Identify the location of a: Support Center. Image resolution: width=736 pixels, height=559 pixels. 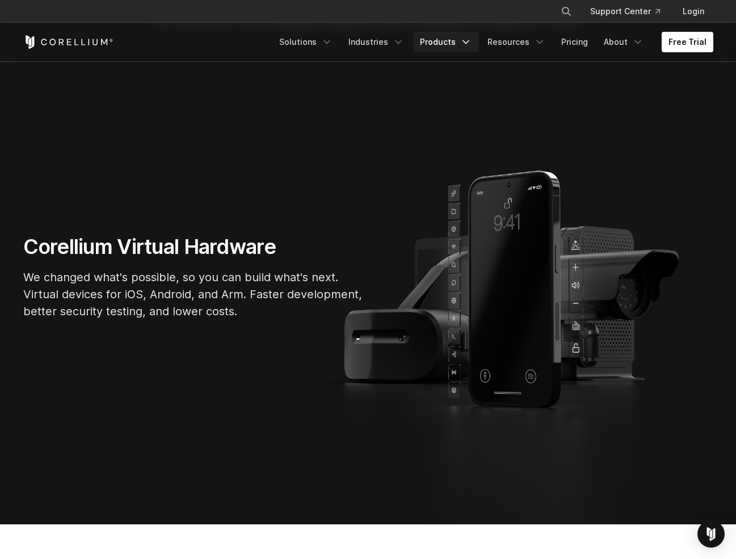
(625, 11).